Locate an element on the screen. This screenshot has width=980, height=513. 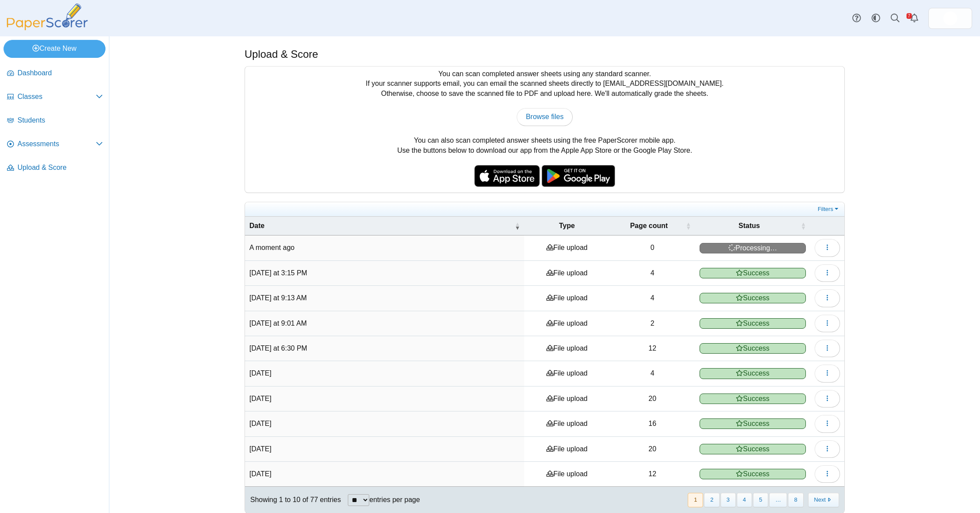
button: 3 is located at coordinates (728, 500).